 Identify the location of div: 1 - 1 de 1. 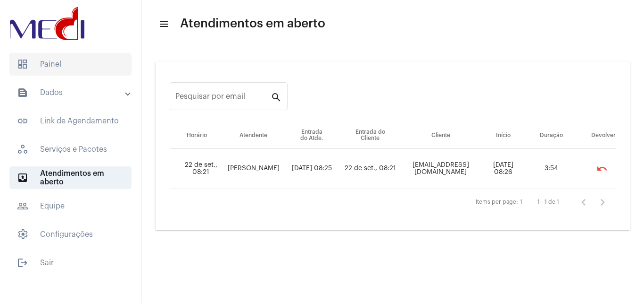
(549, 201).